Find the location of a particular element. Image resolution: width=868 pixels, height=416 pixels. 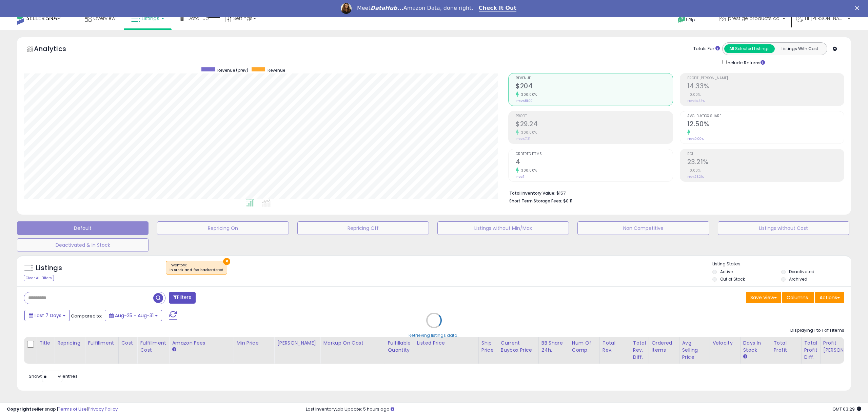

b: Short Term Storage Fees: is located at coordinates (536, 201).